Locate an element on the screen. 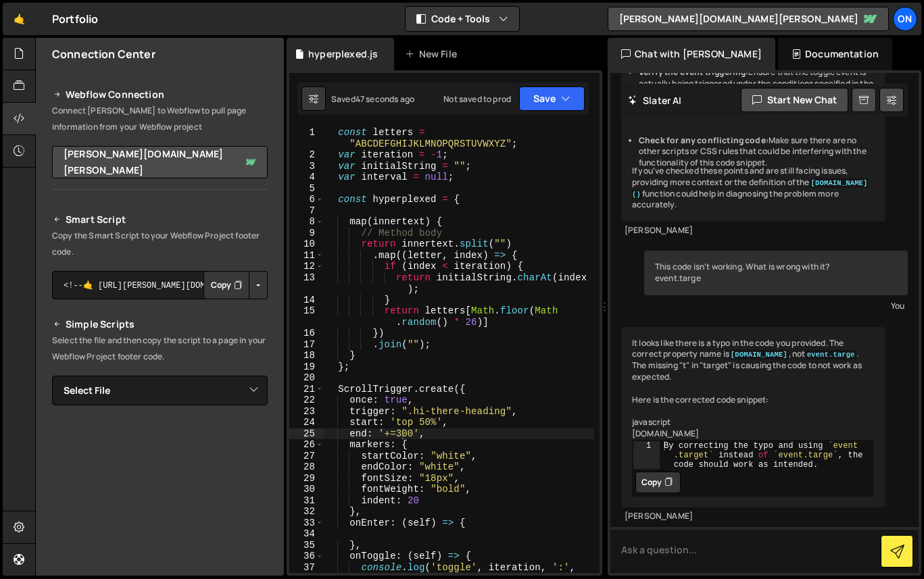 This screenshot has width=924, height=579. button: Code + Tools is located at coordinates (462, 19).